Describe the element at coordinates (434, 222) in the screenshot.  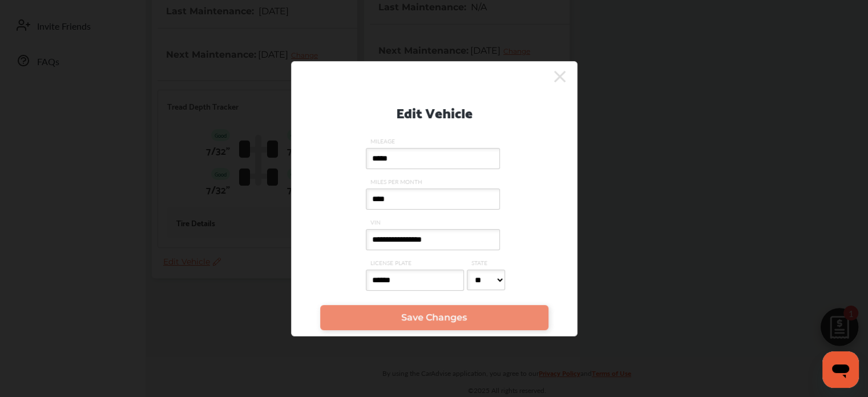
I see `span: VIN` at that location.